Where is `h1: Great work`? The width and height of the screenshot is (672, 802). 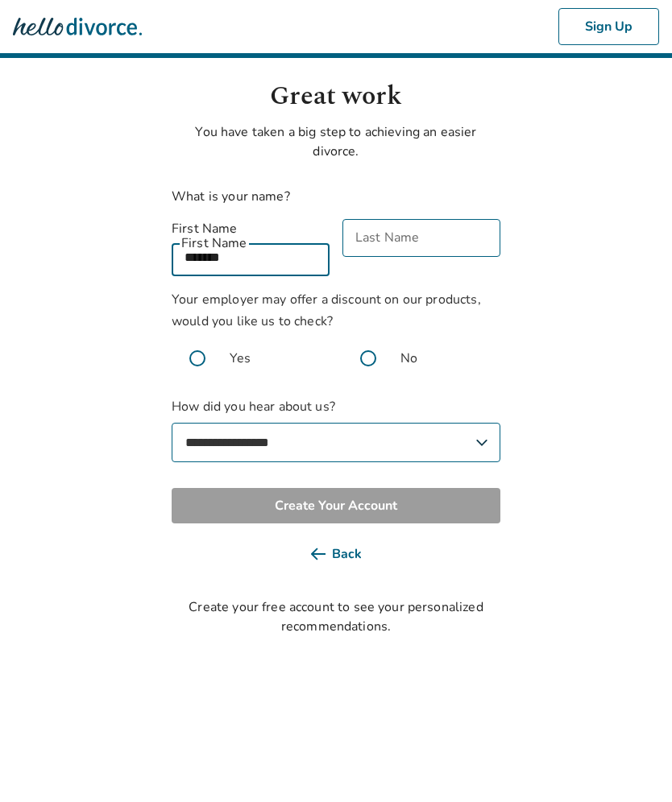 h1: Great work is located at coordinates (336, 97).